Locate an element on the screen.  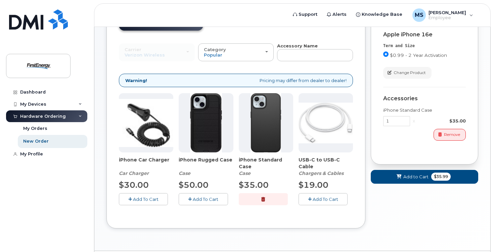
strong: Accessory Name is located at coordinates (297, 46).